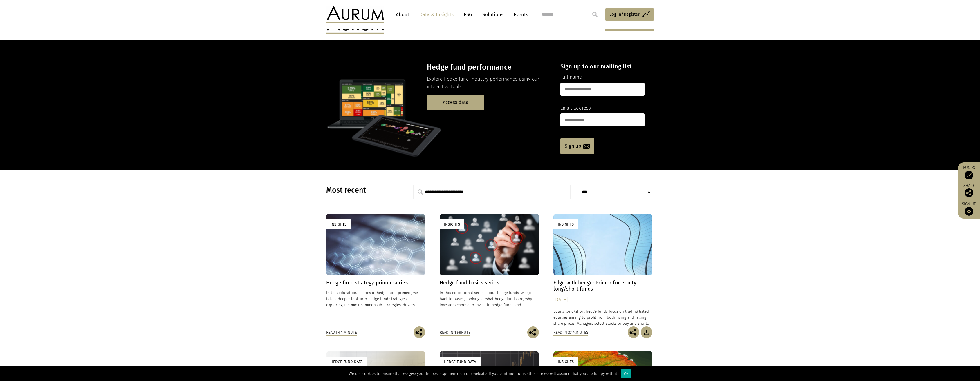  What do you see at coordinates (436, 14) in the screenshot?
I see `a: Data & Insights` at bounding box center [436, 14].